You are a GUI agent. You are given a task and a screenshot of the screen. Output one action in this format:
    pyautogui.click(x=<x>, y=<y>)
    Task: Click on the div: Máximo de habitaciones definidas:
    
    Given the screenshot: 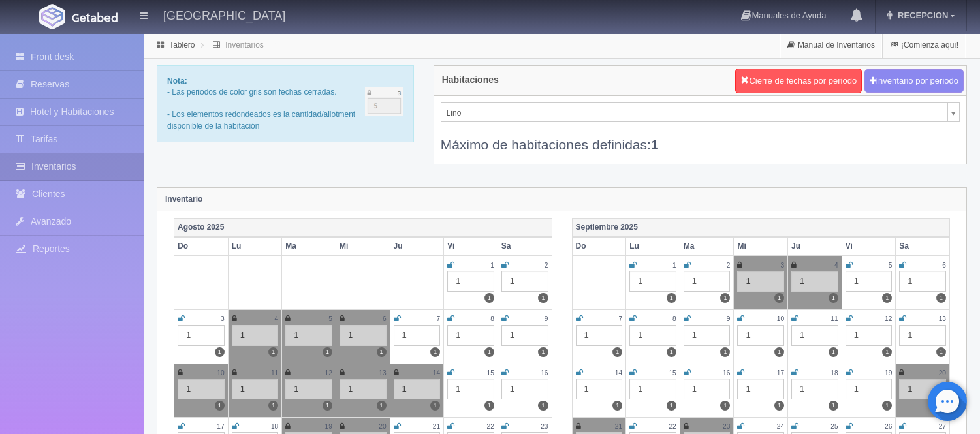 What is the action you would take?
    pyautogui.click(x=700, y=138)
    